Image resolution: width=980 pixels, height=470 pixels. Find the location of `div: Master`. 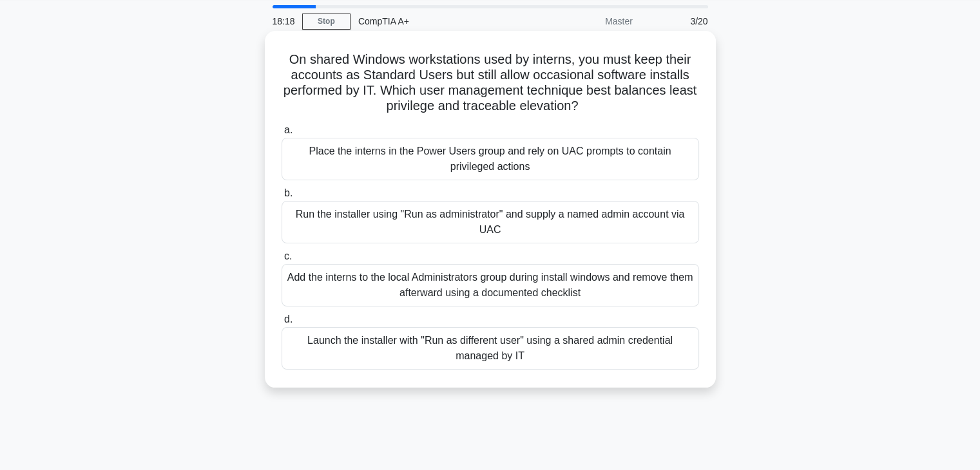

div: Master is located at coordinates (584, 21).